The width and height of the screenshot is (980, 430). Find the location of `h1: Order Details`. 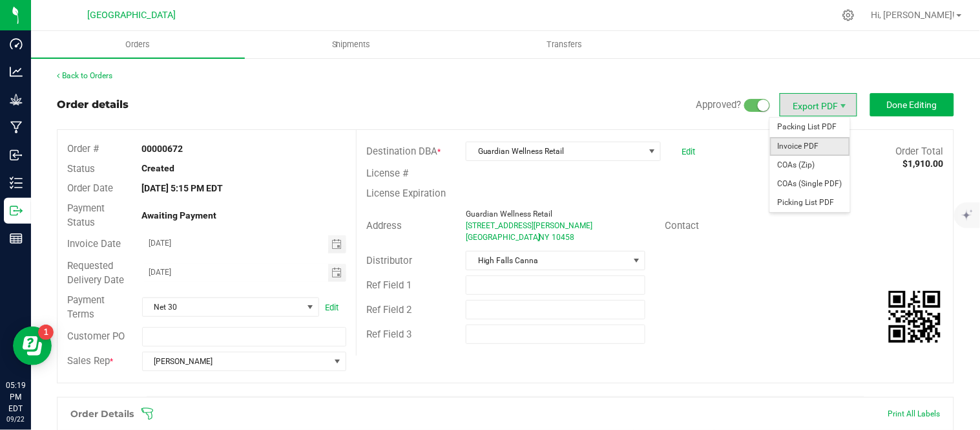

h1: Order Details is located at coordinates (102, 414).